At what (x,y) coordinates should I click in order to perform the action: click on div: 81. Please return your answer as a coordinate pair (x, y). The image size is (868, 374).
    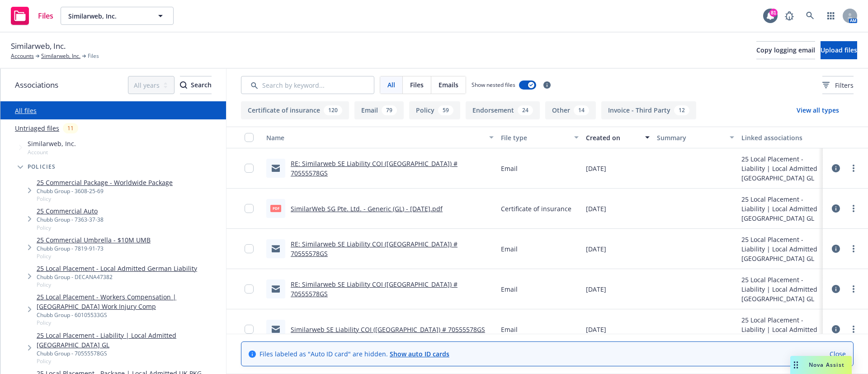
    Looking at the image, I should click on (774, 12).